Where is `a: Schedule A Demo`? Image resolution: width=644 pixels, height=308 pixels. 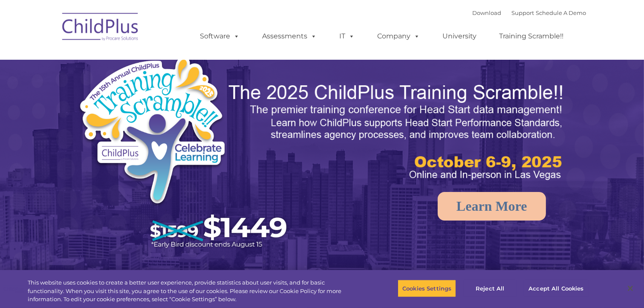
a: Schedule A Demo is located at coordinates (561, 13).